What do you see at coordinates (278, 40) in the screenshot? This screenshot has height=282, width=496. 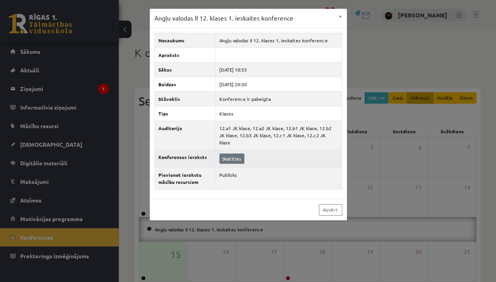 I see `td: Angļu valodas II 12. klases 1. ieskaites konference` at bounding box center [278, 40].